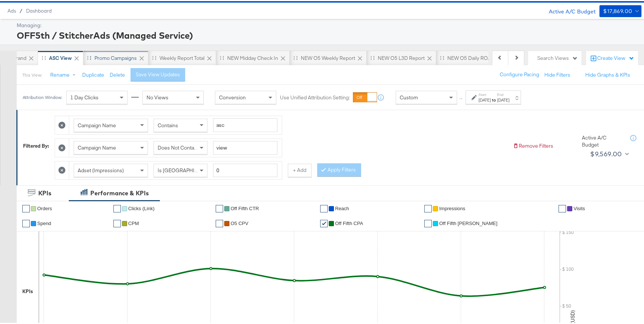 This screenshot has width=644, height=324. What do you see at coordinates (233, 96) in the screenshot?
I see `span: Conversion` at bounding box center [233, 96].